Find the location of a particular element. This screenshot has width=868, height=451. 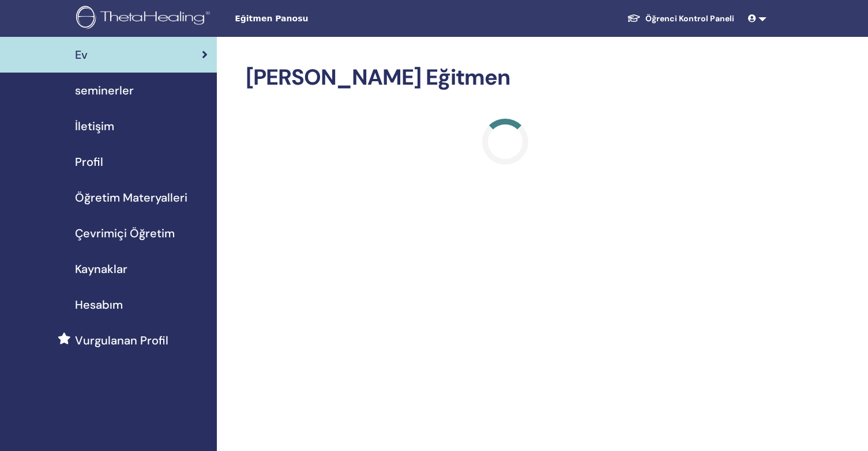

span: seminerler is located at coordinates (104, 90).